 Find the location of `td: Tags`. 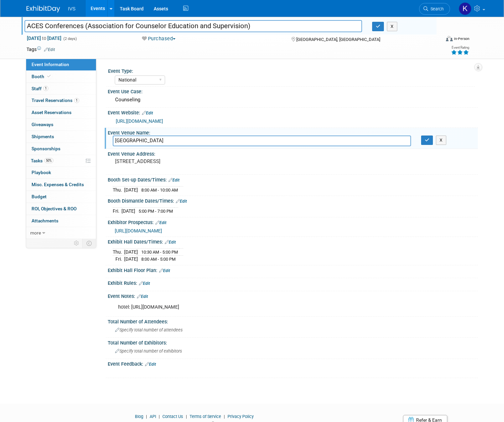

td: Tags is located at coordinates (41, 49).